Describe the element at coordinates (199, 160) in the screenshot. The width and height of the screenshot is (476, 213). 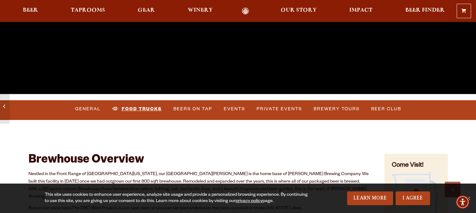
I see `h2: Brewhouse Overview` at that location.